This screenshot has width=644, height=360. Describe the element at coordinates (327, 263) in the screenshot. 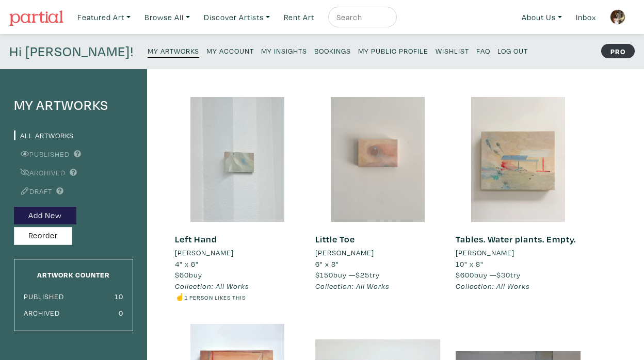

I see `span: 6" x 8"` at that location.